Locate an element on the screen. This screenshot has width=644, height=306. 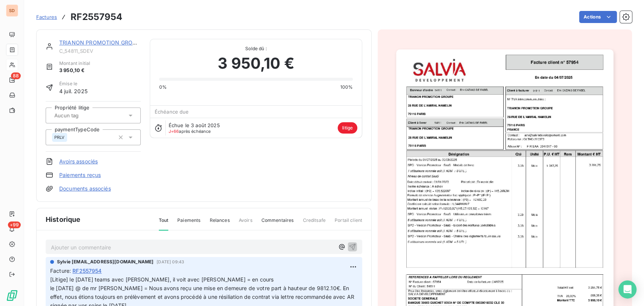
h3: RF2557954 is located at coordinates (96, 17).